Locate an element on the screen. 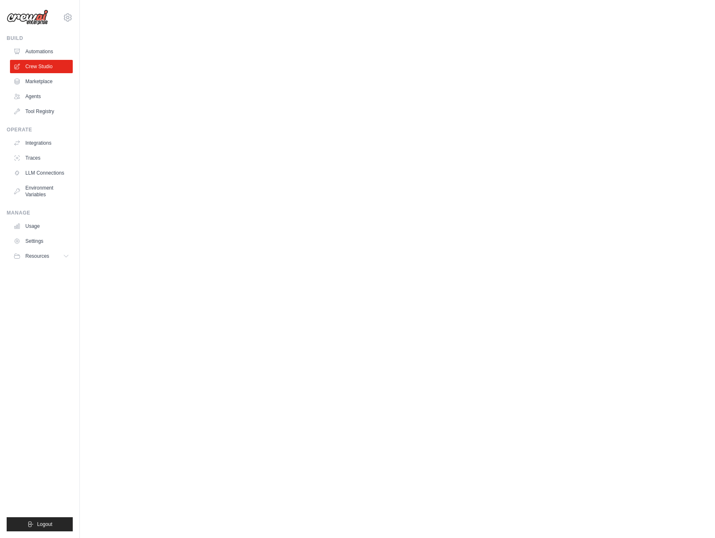  div: Manage is located at coordinates (39, 213).